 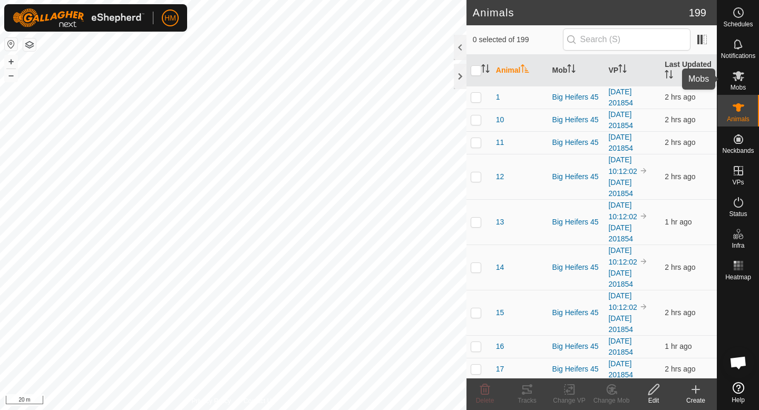 What do you see at coordinates (527, 401) in the screenshot?
I see `div: Tracks` at bounding box center [527, 401].